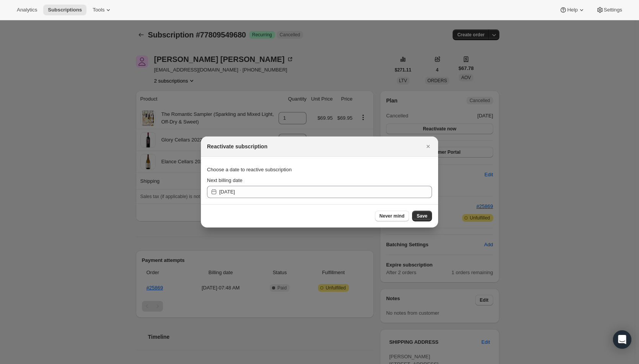  I want to click on button: Tools, so click(102, 10).